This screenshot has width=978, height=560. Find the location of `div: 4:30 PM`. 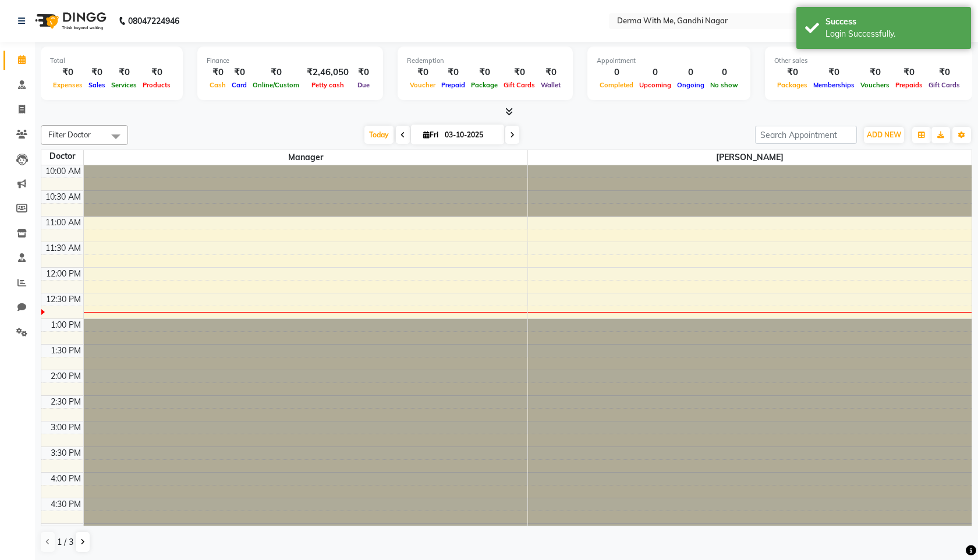

div: 4:30 PM is located at coordinates (66, 504).